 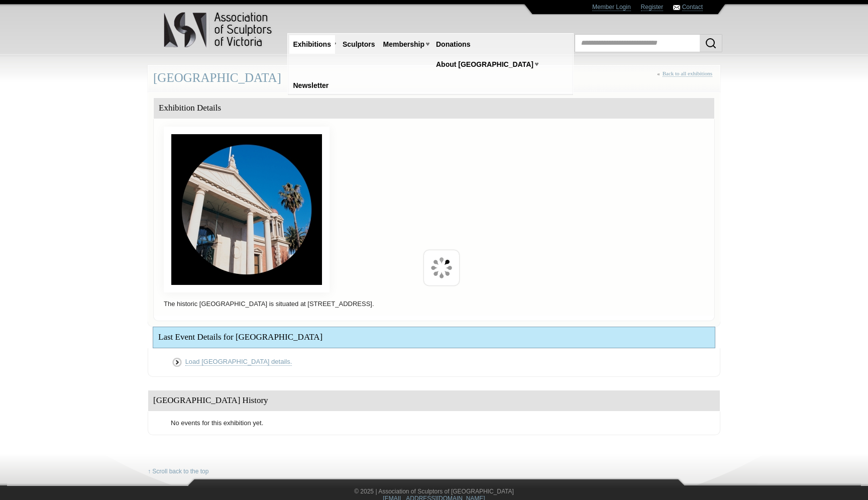 I want to click on a: Back to all exhibitions, so click(x=687, y=73).